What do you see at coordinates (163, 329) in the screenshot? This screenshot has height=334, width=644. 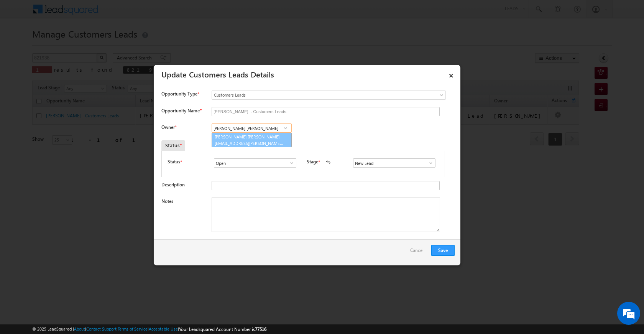 I see `a: Acceptable Use` at bounding box center [163, 329].